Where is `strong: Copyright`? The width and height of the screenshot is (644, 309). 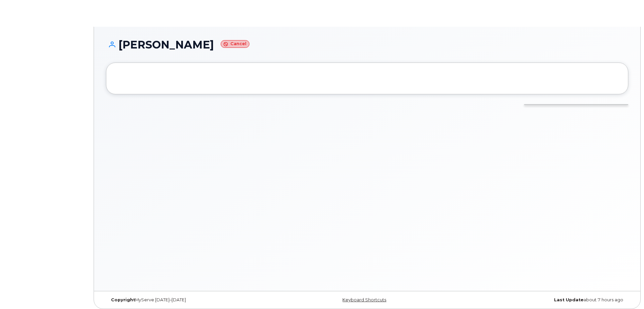
strong: Copyright is located at coordinates (123, 300).